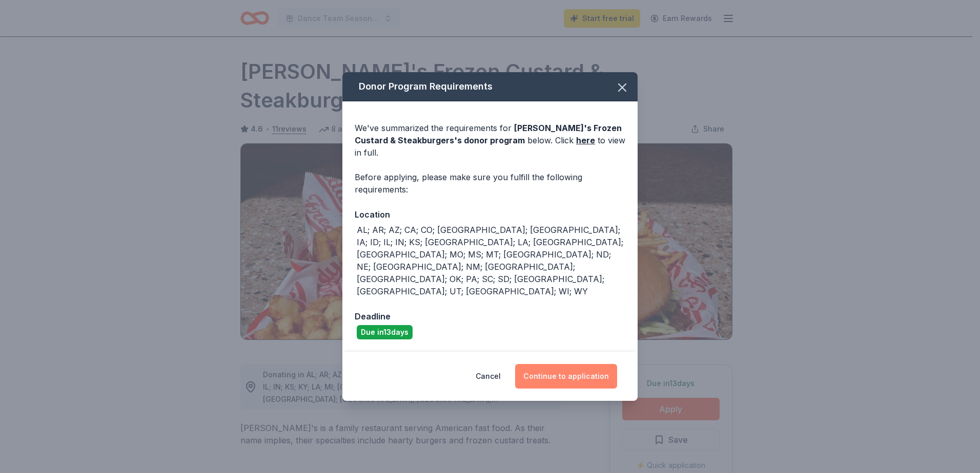 Image resolution: width=980 pixels, height=473 pixels. What do you see at coordinates (490, 87) in the screenshot?
I see `div: Donor Program Requirements` at bounding box center [490, 87].